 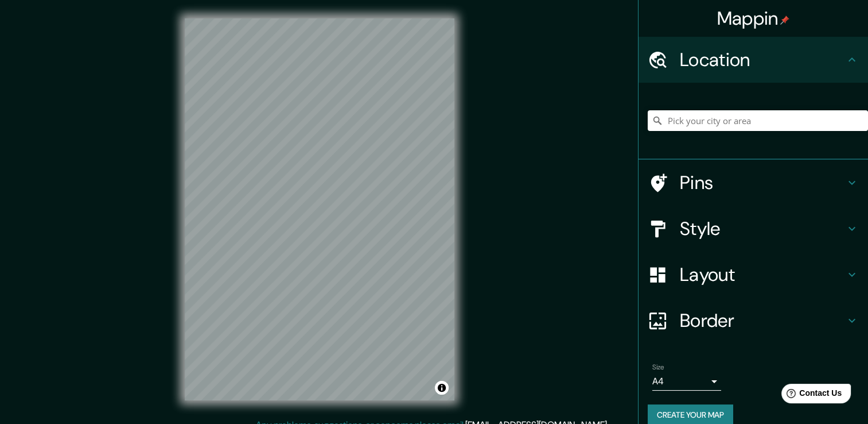 What do you see at coordinates (762, 183) in the screenshot?
I see `h4: Pins` at bounding box center [762, 183].